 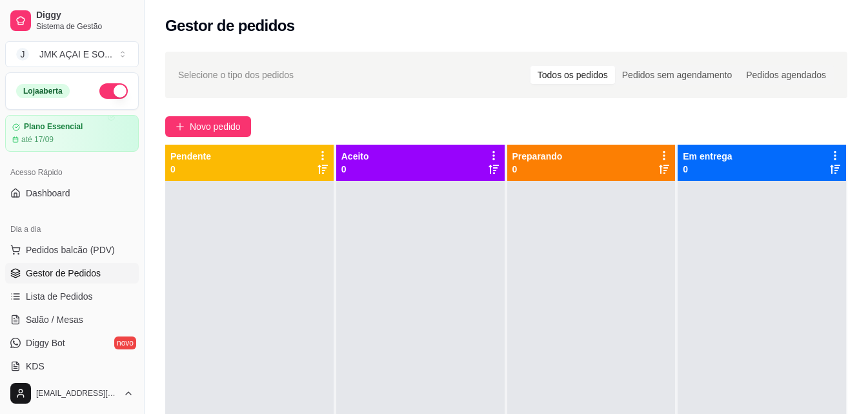 What do you see at coordinates (72, 274) in the screenshot?
I see `a: Gestor de Pedidos` at bounding box center [72, 274].